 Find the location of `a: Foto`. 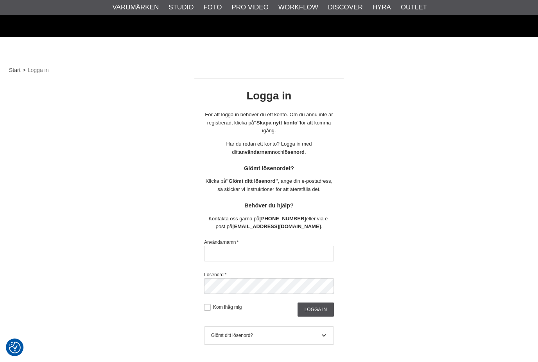

a: Foto is located at coordinates (212, 7).